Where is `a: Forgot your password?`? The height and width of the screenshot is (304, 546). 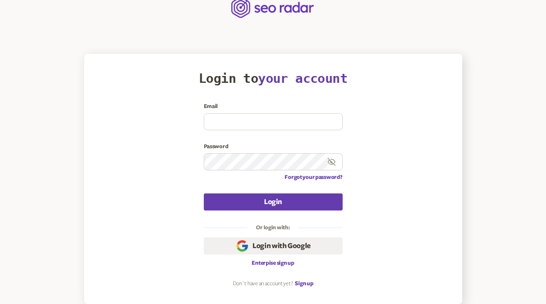
a: Forgot your password? is located at coordinates (313, 177).